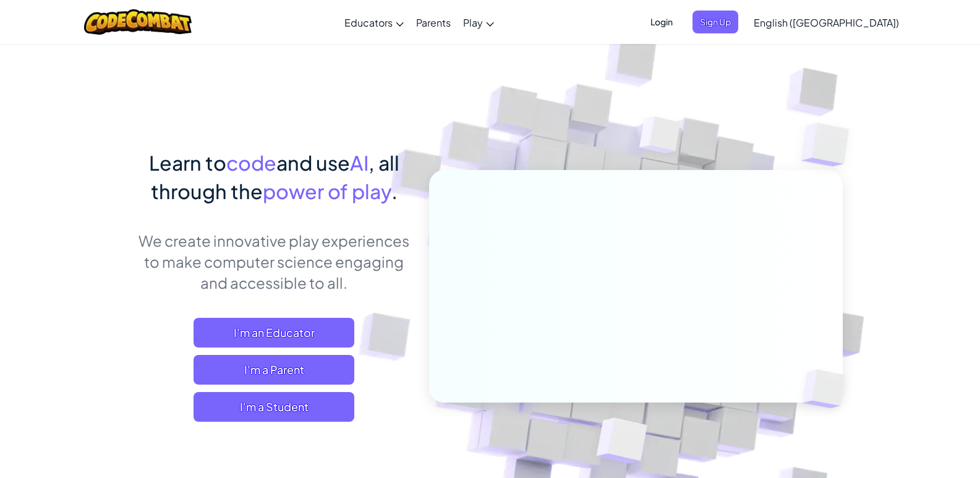 Image resolution: width=980 pixels, height=478 pixels. Describe the element at coordinates (274, 262) in the screenshot. I see `p: We create innovative play experiences to make computer science engaging and accessible to all.` at that location.